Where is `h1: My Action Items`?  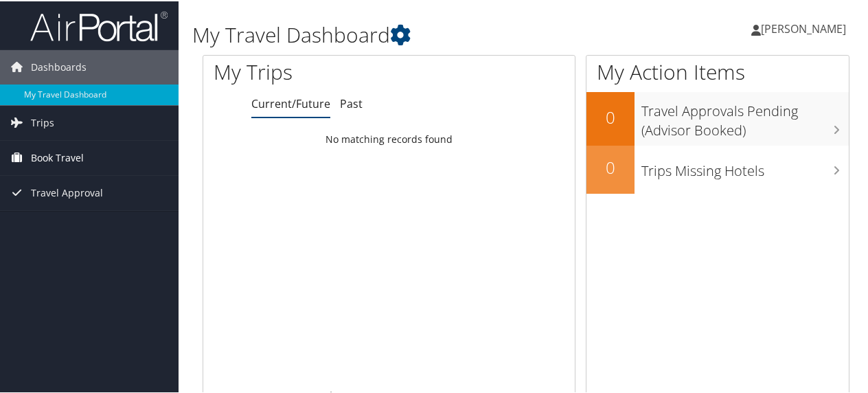 h1: My Action Items is located at coordinates (717, 71).